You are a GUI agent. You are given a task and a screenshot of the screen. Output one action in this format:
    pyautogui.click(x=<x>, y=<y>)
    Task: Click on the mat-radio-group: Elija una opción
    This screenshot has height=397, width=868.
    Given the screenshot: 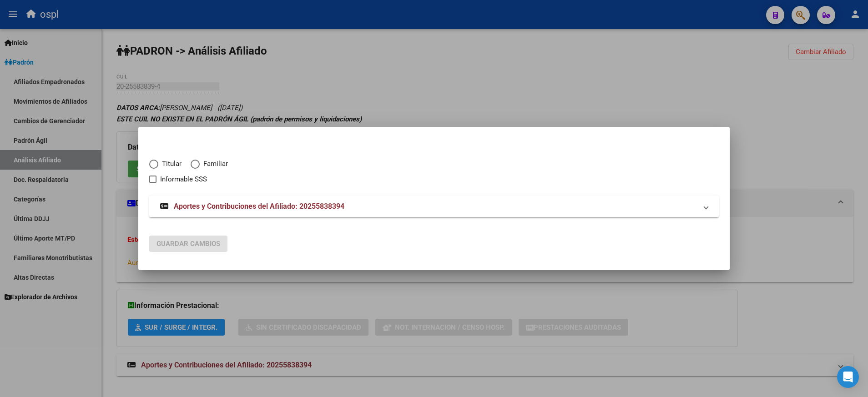 What is the action you would take?
    pyautogui.click(x=193, y=166)
    